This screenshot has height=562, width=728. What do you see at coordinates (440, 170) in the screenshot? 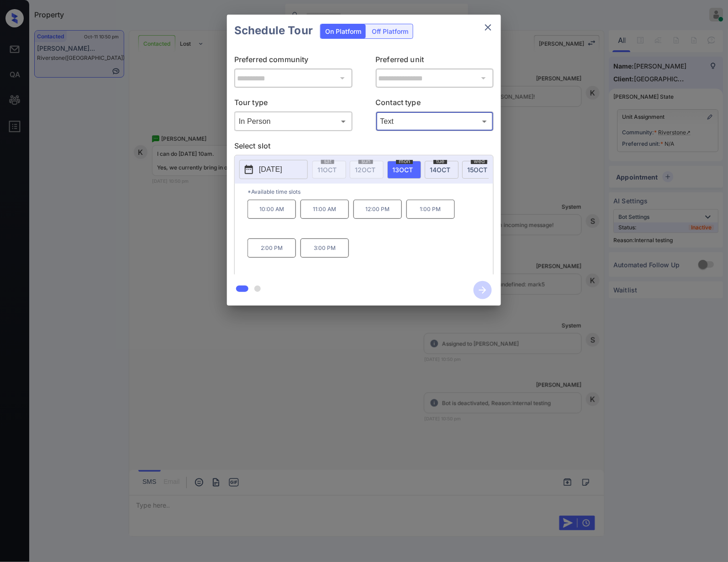
I see `span: 14 OCT` at bounding box center [440, 170].